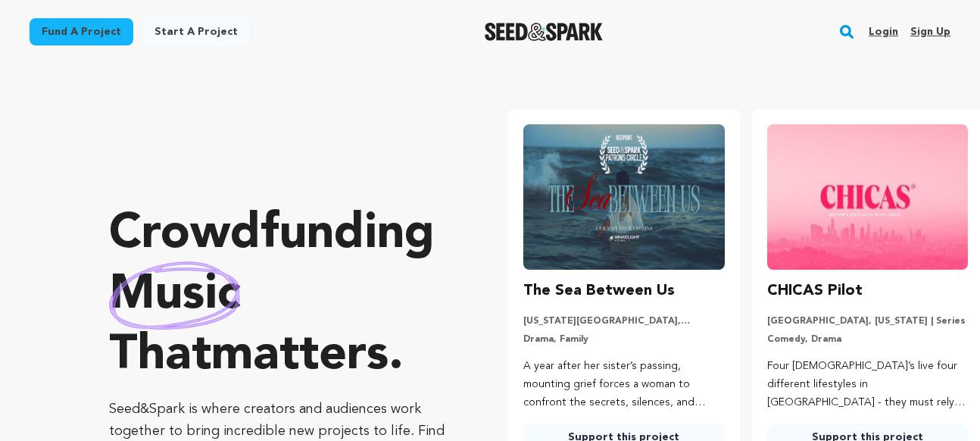 The image size is (980, 441). What do you see at coordinates (544, 32) in the screenshot?
I see `img: Seed&Spark Logo Dark Mode` at bounding box center [544, 32].